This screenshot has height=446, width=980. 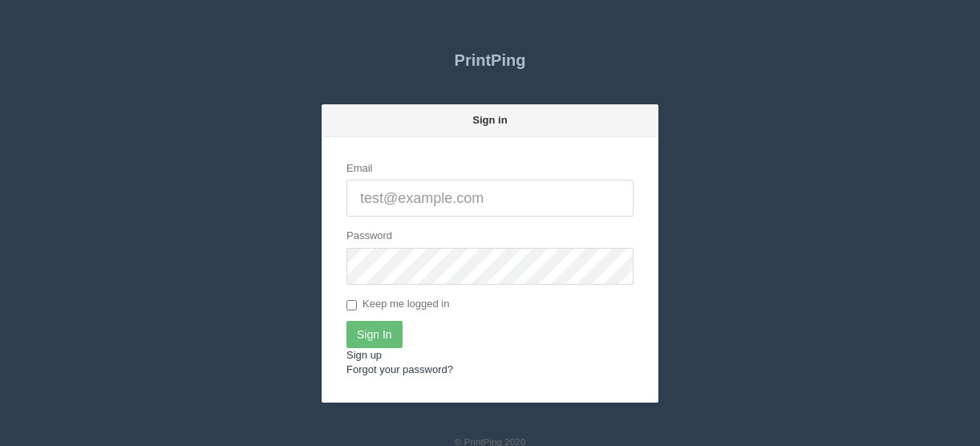 What do you see at coordinates (351, 305) in the screenshot?
I see `input: Keep me logged in` at bounding box center [351, 305].